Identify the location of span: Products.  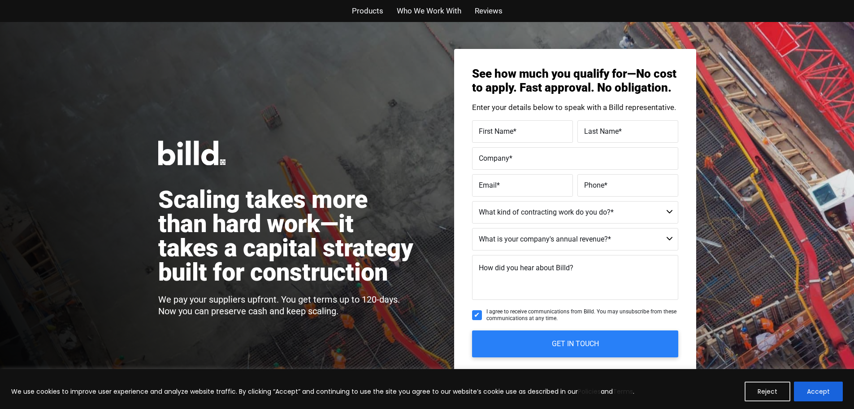
(368, 11).